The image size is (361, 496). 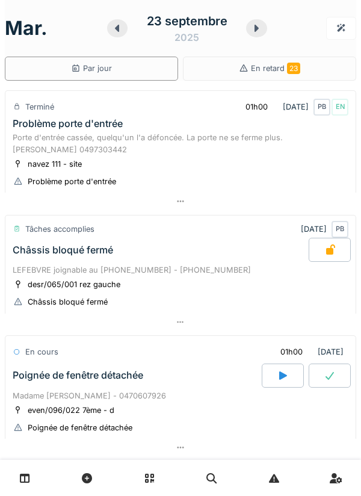 I want to click on div: En cours, so click(x=42, y=352).